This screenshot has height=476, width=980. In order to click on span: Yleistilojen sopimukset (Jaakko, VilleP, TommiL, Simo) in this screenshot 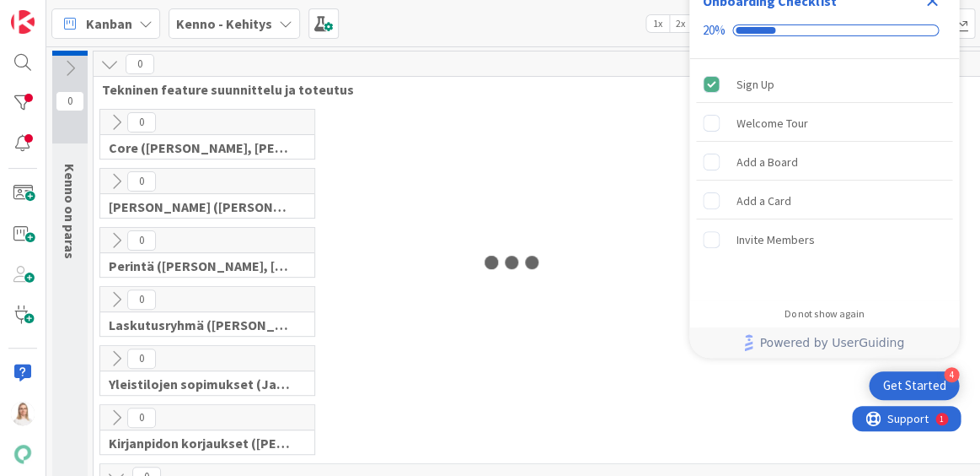, I will do `click(201, 384)`.